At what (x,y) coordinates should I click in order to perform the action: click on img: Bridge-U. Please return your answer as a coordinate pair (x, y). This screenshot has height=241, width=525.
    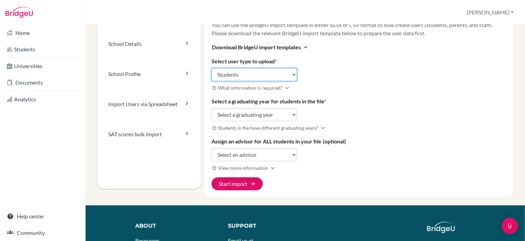
    Looking at the image, I should click on (19, 12).